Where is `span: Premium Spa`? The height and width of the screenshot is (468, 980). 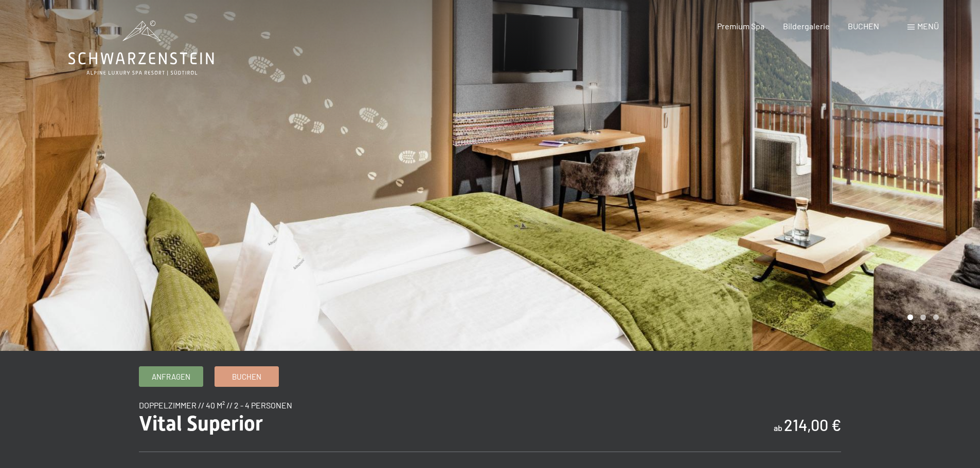
span: Premium Spa is located at coordinates (740, 25).